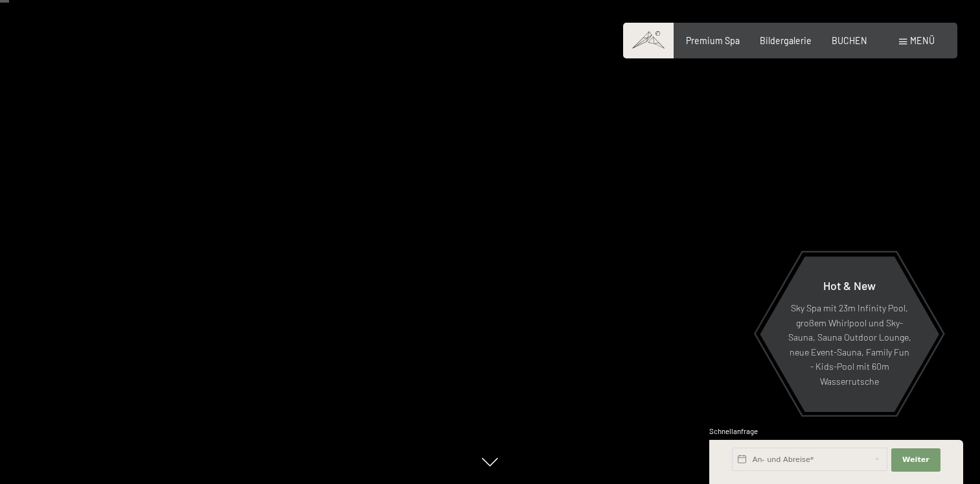 This screenshot has width=980, height=484. What do you see at coordinates (916, 459) in the screenshot?
I see `button: Weiter` at bounding box center [916, 459].